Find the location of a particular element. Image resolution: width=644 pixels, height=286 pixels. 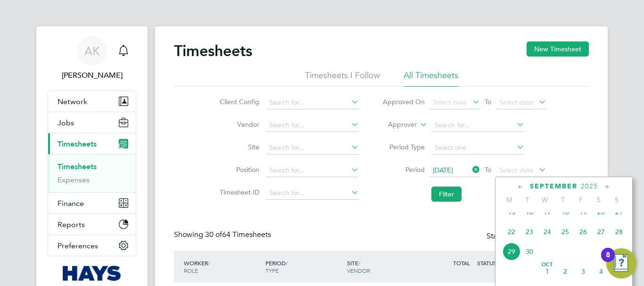

span: Jobs is located at coordinates (65, 122).